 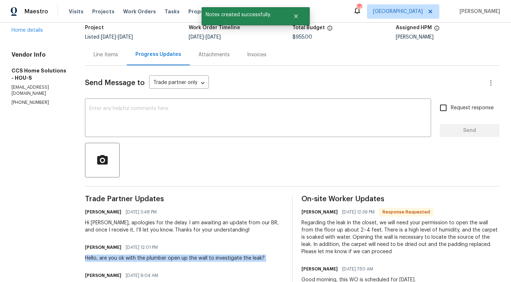 I want to click on span: Projects, so click(x=103, y=12).